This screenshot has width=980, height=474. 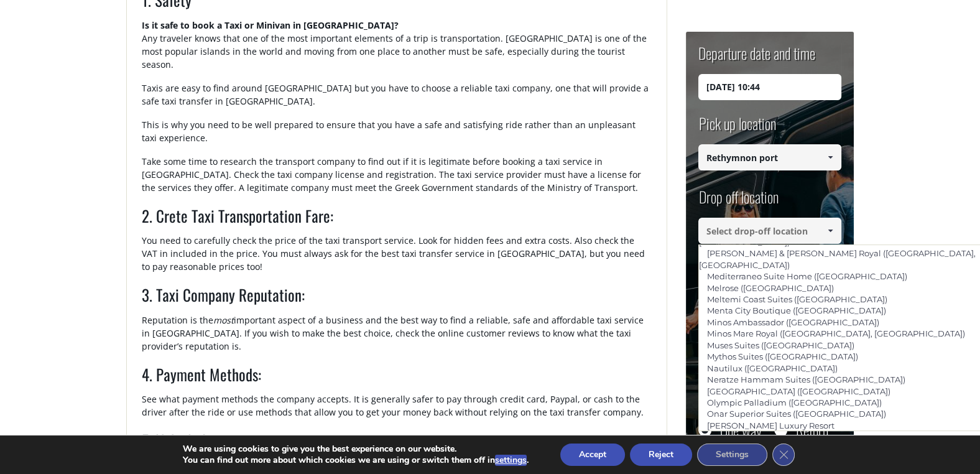 I want to click on p: You need to carefully check the price of the taxi transport service. Look for hidden fees and ext..., so click(x=397, y=259).